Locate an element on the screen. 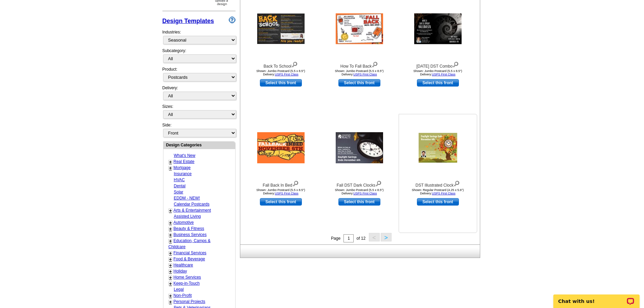 The image size is (644, 308). img: DST Illustrated Clock is located at coordinates (438, 148).